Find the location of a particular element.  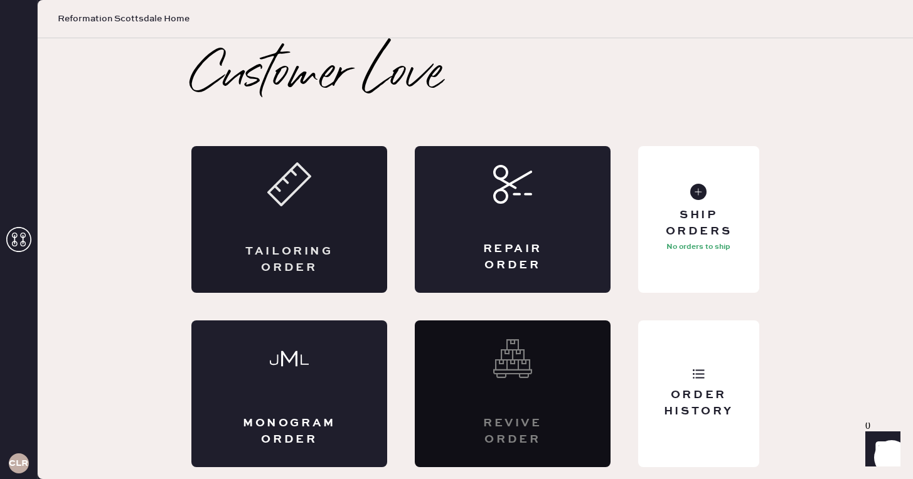

div: Revive order is located at coordinates (513, 432).